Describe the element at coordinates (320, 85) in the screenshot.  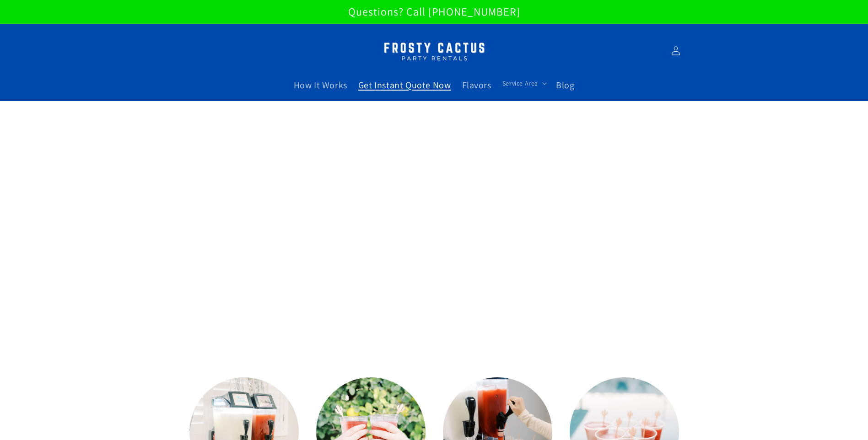
I see `a: How It Works` at that location.